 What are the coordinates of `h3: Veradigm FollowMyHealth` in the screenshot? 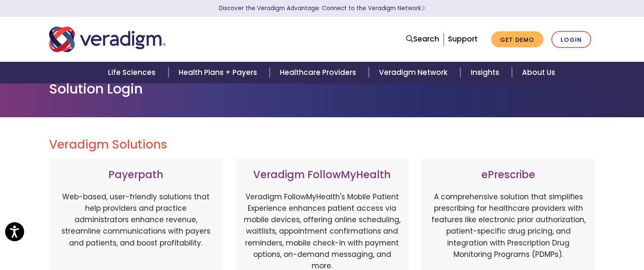 It's located at (322, 175).